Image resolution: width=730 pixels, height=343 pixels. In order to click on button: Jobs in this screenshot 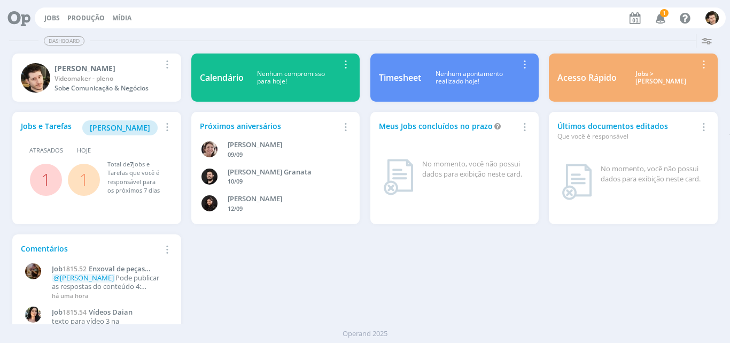, I will do `click(52, 18)`.